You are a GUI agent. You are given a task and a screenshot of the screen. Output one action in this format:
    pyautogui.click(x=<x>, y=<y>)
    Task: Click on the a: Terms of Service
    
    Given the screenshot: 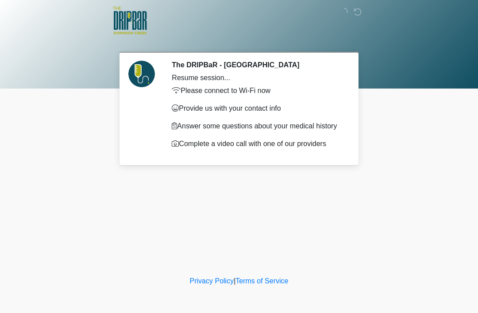 What is the action you would take?
    pyautogui.click(x=261, y=280)
    